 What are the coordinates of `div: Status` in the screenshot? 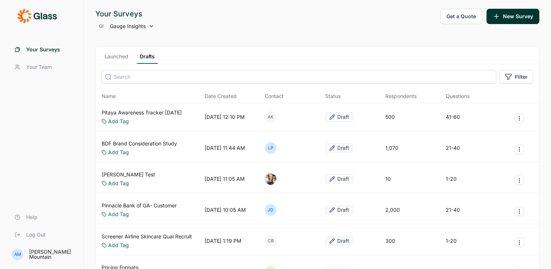 It's located at (333, 96).